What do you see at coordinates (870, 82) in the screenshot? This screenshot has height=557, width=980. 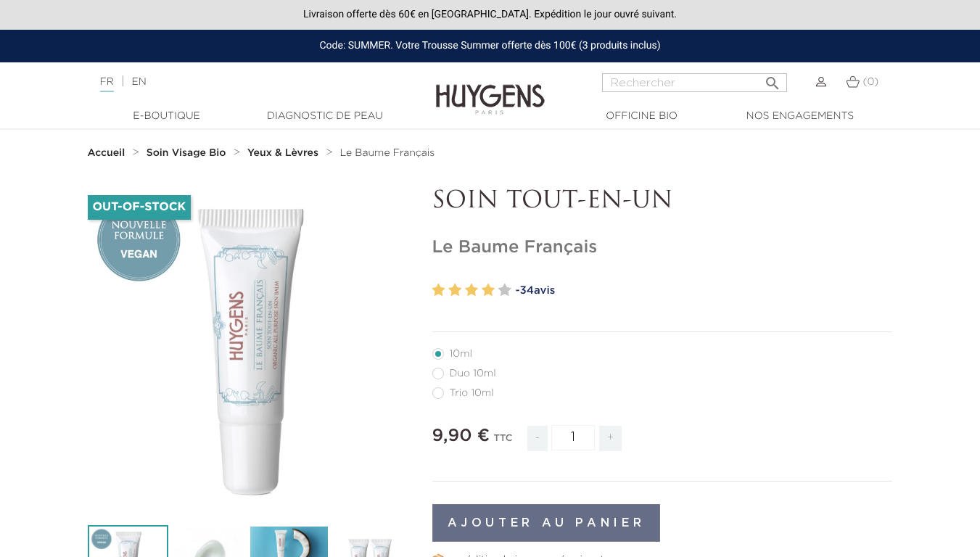 I see `span: (0)` at bounding box center [870, 82].